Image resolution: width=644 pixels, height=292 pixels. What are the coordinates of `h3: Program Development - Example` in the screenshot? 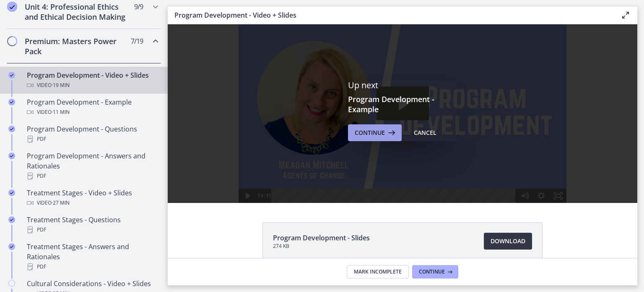 It's located at (403, 104).